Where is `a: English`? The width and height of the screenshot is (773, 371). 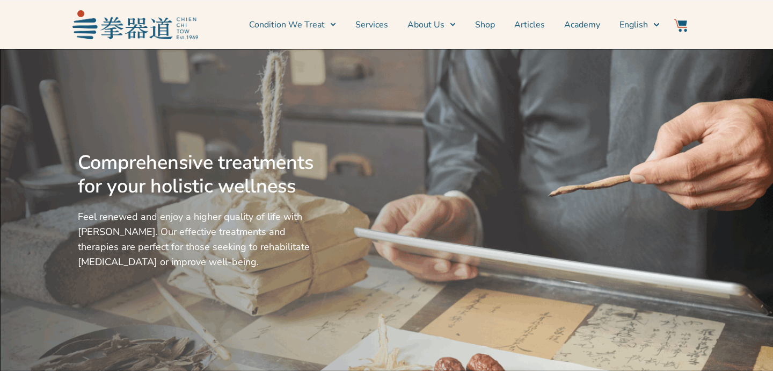
a: English is located at coordinates (640, 25).